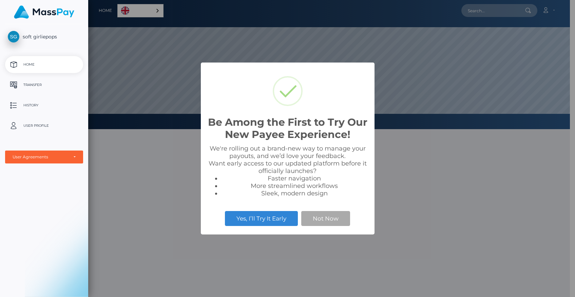 Image resolution: width=575 pixels, height=297 pixels. I want to click on h2: Be Among the First to Try Our New Payee Experience!, so click(288, 128).